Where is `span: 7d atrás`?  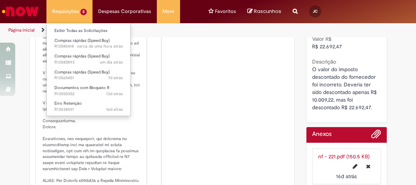
span: 7d atrás is located at coordinates (115, 78).